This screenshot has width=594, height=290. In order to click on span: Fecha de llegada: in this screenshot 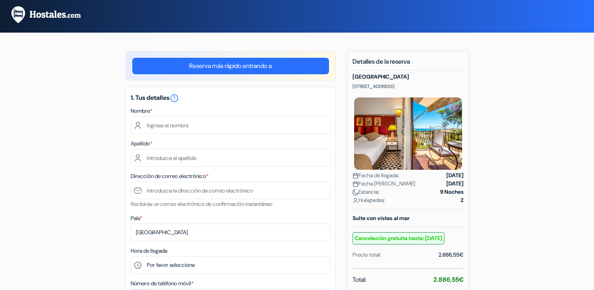, I will do `click(375, 175)`.